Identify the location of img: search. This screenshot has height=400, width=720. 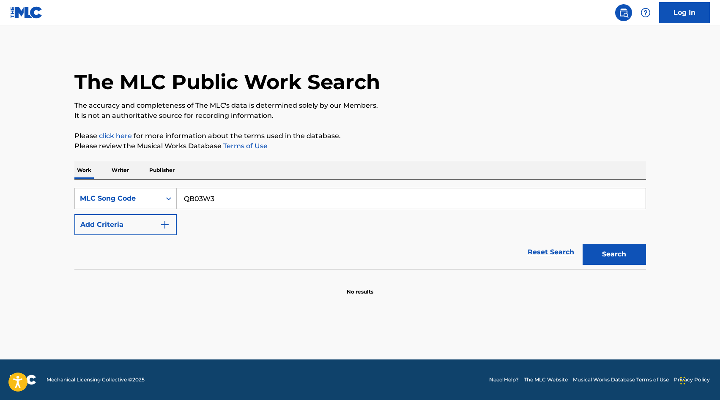
(623, 13).